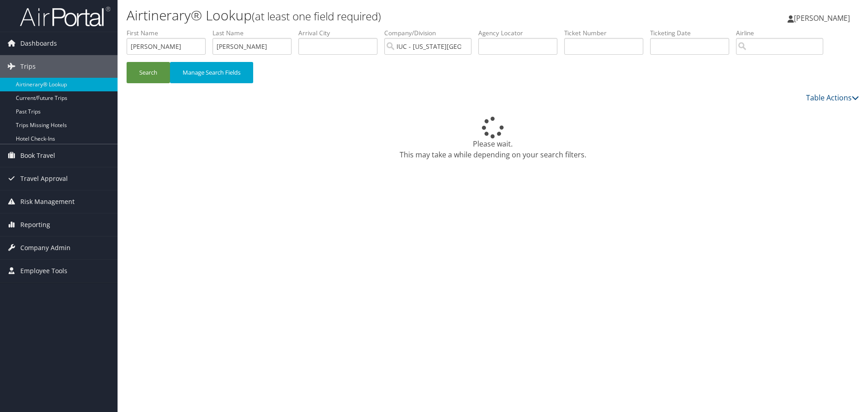 This screenshot has width=868, height=412. I want to click on span: Book Travel, so click(38, 155).